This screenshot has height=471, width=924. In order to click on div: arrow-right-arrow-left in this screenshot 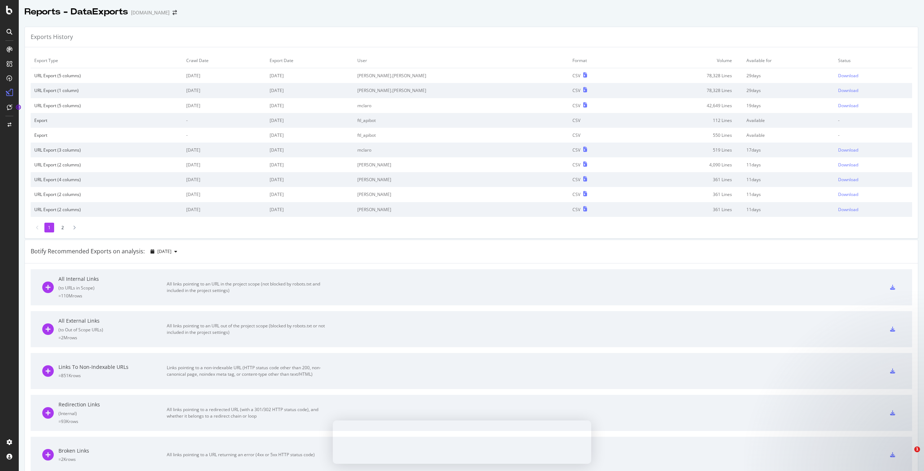, I will do `click(175, 13)`.